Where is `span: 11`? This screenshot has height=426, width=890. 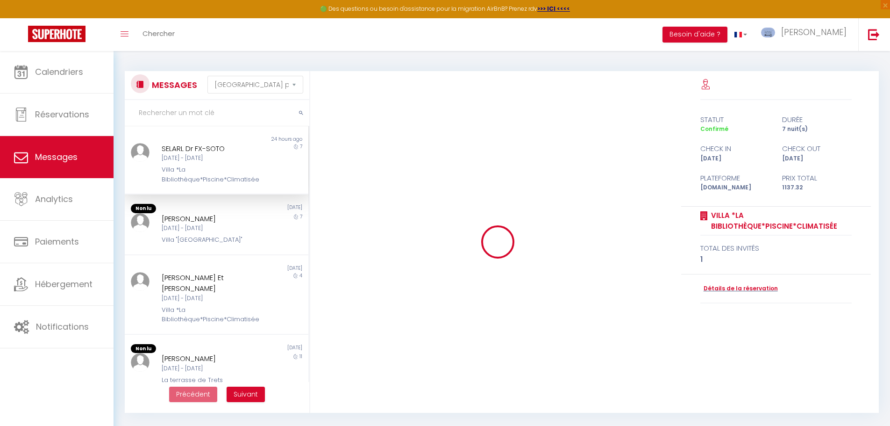
span: 11 is located at coordinates (301, 356).